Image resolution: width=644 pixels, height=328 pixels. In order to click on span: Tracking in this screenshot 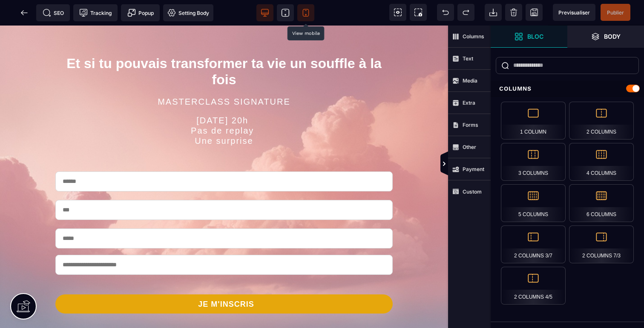, I will do `click(96, 13)`.